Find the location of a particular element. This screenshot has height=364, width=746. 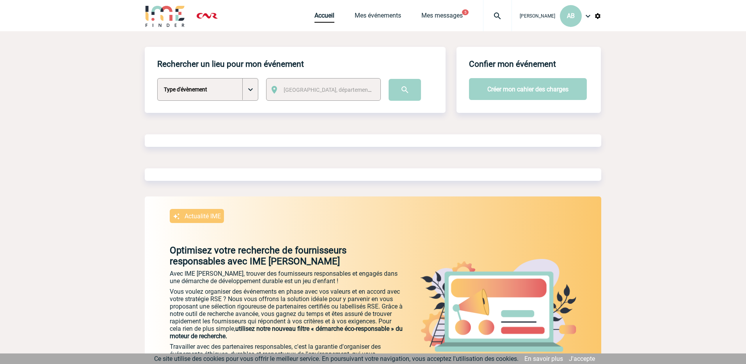

a: J'accepte is located at coordinates (582, 358).